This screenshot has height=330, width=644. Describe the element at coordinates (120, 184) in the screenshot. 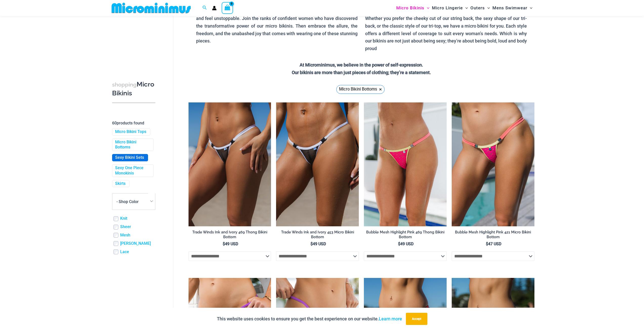

I see `a: Skirts` at that location.